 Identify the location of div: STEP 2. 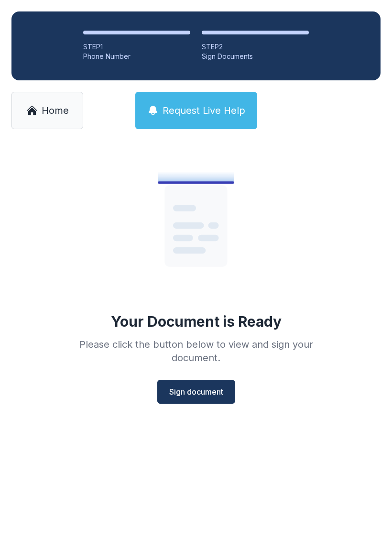
(255, 47).